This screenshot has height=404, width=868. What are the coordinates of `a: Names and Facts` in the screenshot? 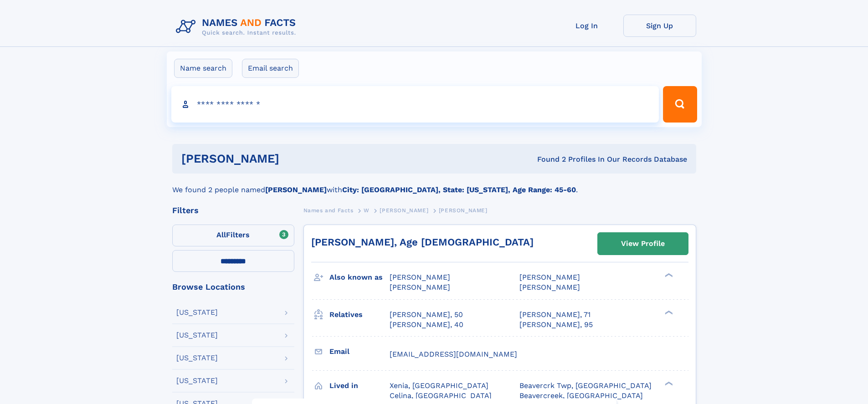 It's located at (328, 210).